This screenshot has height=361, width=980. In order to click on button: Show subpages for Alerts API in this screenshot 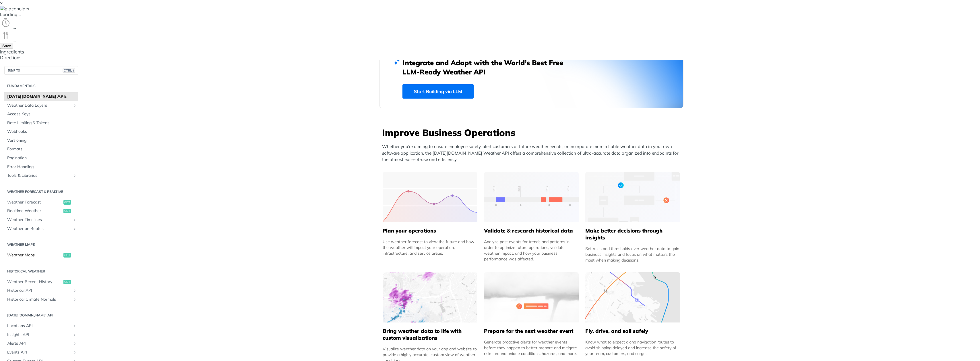, I will do `click(75, 343)`.